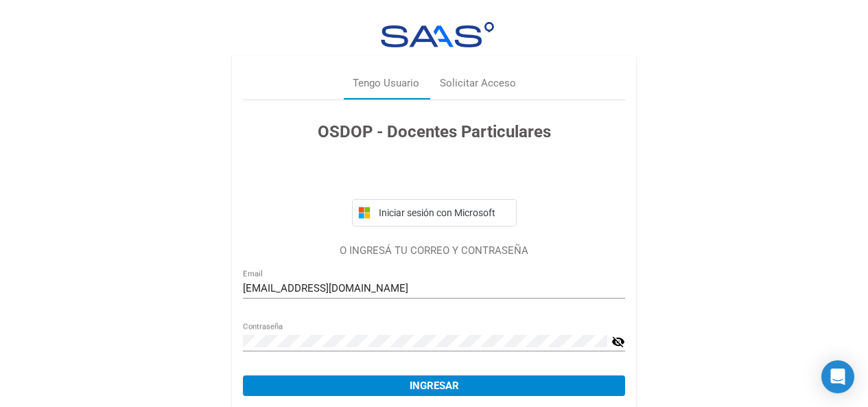  What do you see at coordinates (443, 213) in the screenshot?
I see `span: Iniciar sesión con Microsoft` at bounding box center [443, 213].